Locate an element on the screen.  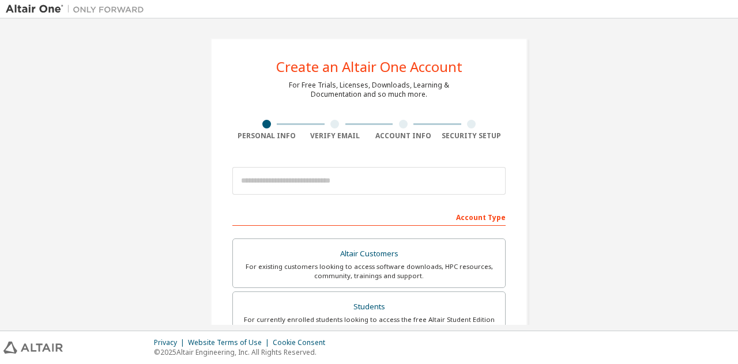
div: For currently enrolled students looking to access the free Altair Student Edition bundle and all ... is located at coordinates (369, 325).